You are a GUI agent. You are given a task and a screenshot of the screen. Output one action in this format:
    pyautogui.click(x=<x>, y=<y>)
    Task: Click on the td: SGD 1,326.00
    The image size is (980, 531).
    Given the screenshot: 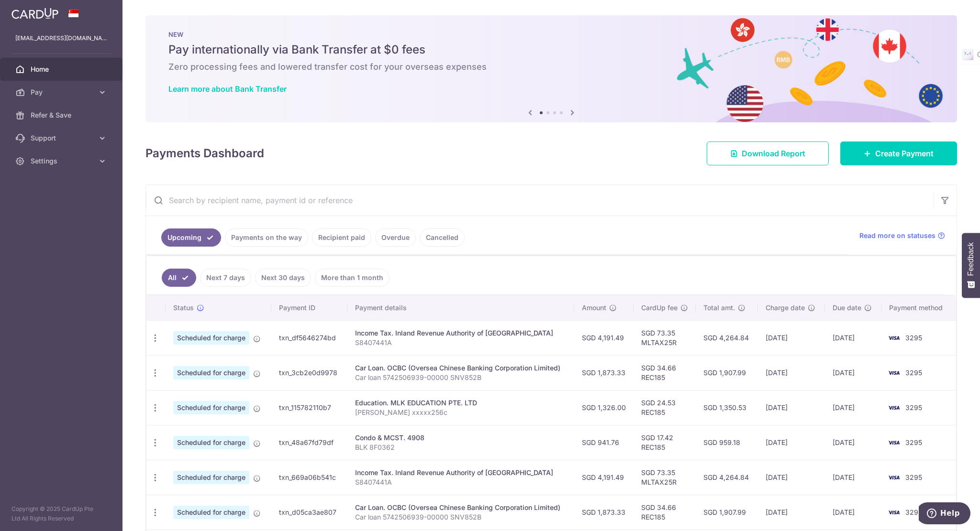 What is the action you would take?
    pyautogui.click(x=604, y=407)
    